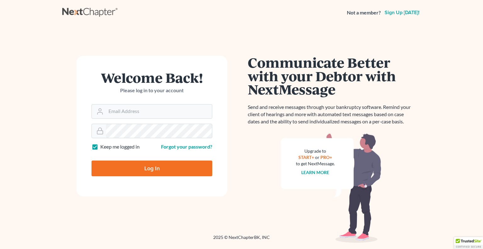 Image resolution: width=483 pixels, height=249 pixels. Describe the element at coordinates (327, 157) in the screenshot. I see `a: PRO+` at that location.